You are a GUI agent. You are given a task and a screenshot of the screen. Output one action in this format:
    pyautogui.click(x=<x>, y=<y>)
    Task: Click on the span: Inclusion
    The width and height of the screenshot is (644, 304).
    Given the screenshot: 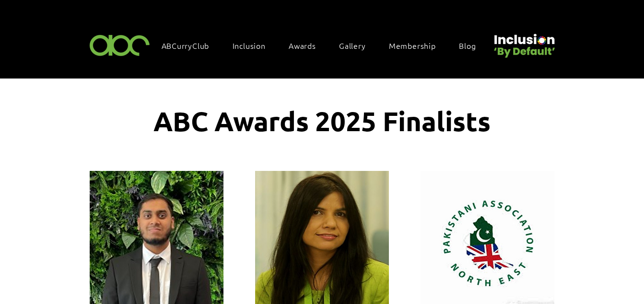 What is the action you would take?
    pyautogui.click(x=249, y=46)
    